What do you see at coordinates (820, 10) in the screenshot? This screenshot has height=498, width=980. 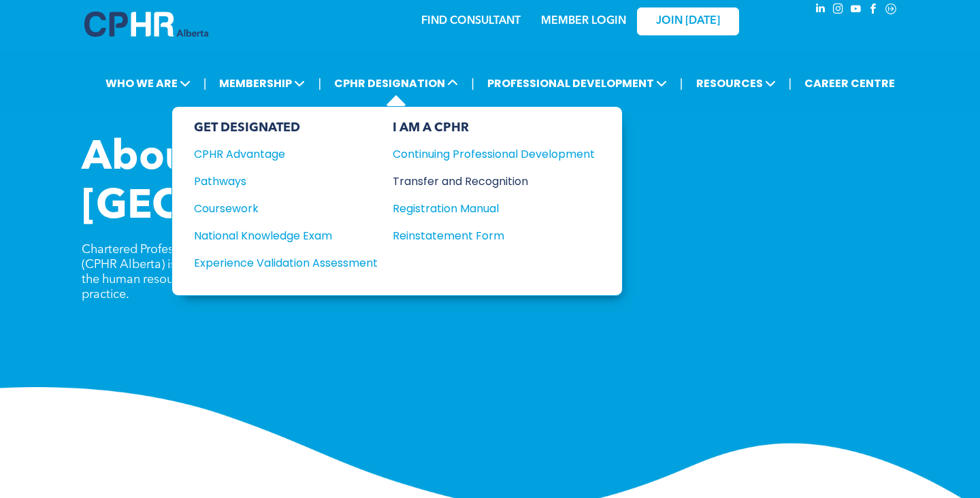 I see `a: linkedin` at bounding box center [820, 10].